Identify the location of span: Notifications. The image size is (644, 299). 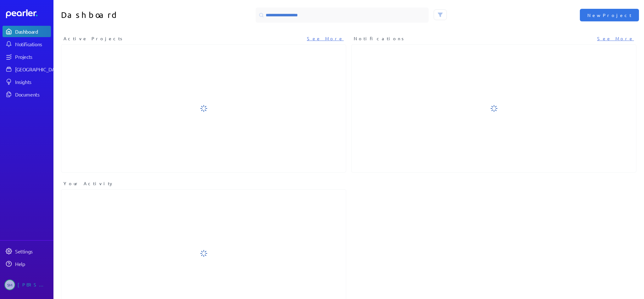
(380, 38).